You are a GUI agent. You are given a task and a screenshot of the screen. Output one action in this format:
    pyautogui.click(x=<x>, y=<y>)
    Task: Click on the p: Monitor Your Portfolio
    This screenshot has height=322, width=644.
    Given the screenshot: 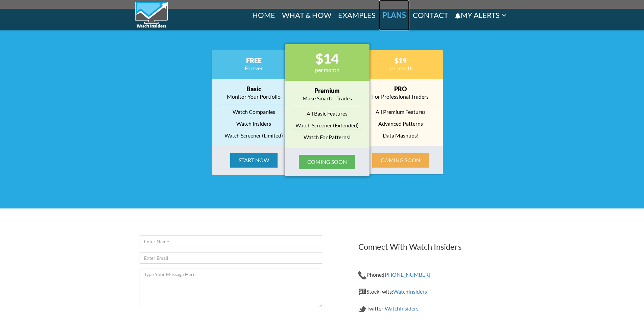 What is the action you would take?
    pyautogui.click(x=254, y=96)
    